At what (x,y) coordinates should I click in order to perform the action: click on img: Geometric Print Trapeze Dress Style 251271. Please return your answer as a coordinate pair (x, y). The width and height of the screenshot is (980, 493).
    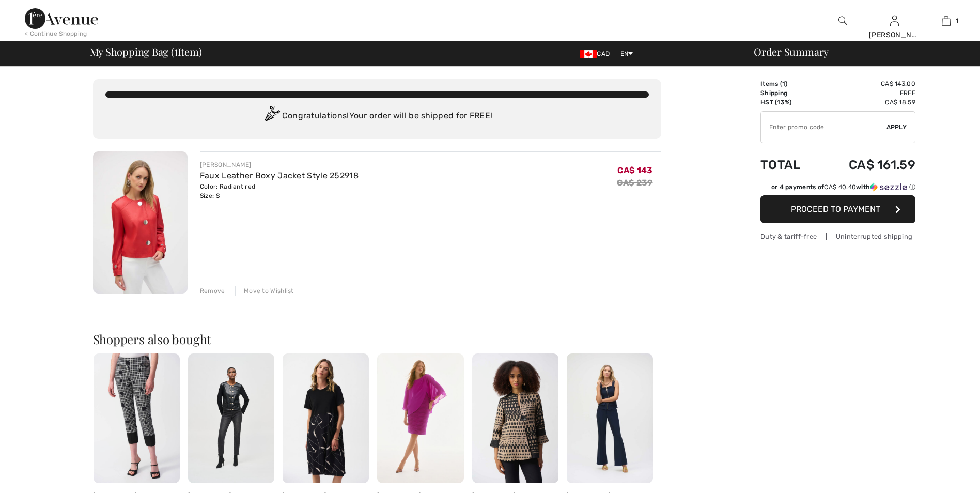
    Looking at the image, I should click on (326, 418).